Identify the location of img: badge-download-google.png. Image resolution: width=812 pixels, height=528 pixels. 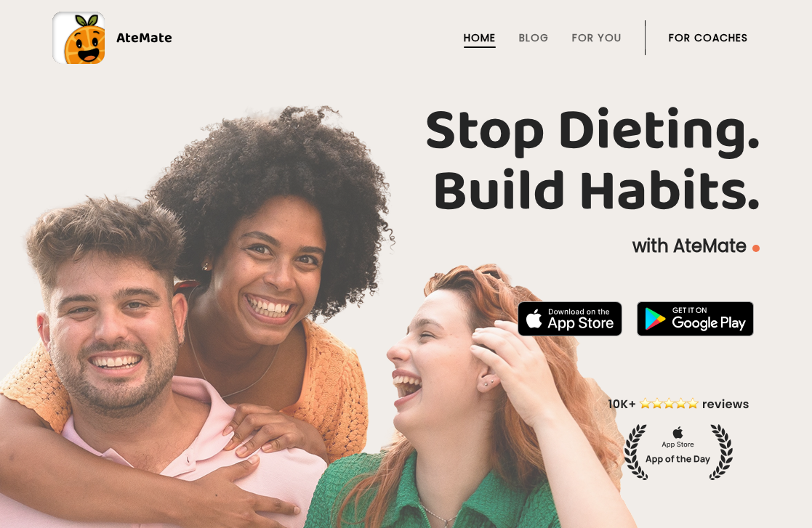
(695, 319).